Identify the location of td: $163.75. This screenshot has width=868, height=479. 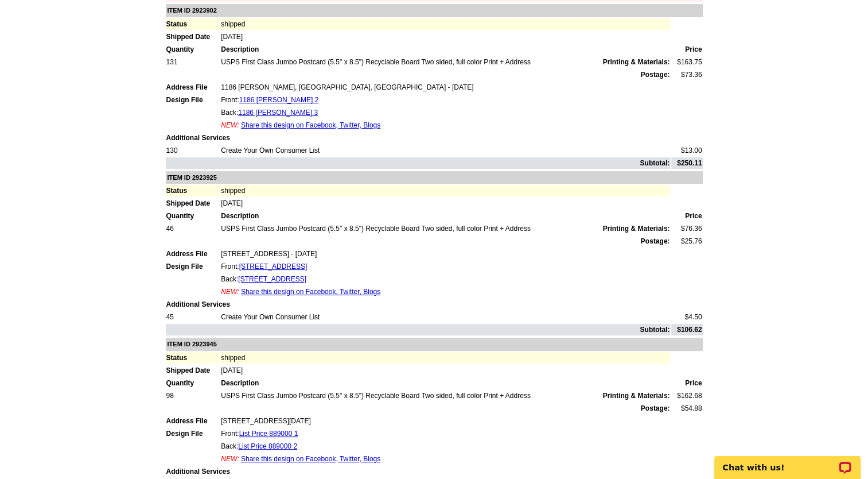
(687, 62).